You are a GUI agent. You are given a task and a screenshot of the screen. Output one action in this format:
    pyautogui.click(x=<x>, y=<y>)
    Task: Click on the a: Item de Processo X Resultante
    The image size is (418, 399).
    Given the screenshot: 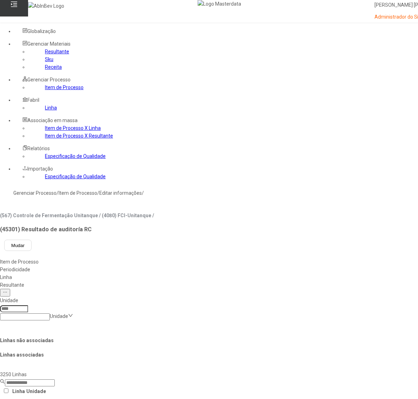 What is the action you would take?
    pyautogui.click(x=79, y=136)
    